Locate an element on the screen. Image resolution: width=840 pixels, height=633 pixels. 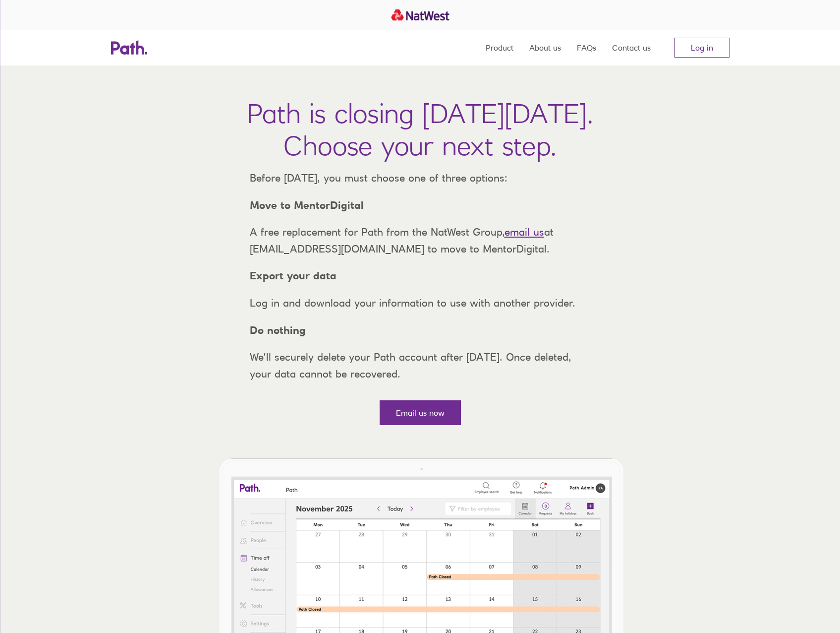
strong: Export your data is located at coordinates (293, 275).